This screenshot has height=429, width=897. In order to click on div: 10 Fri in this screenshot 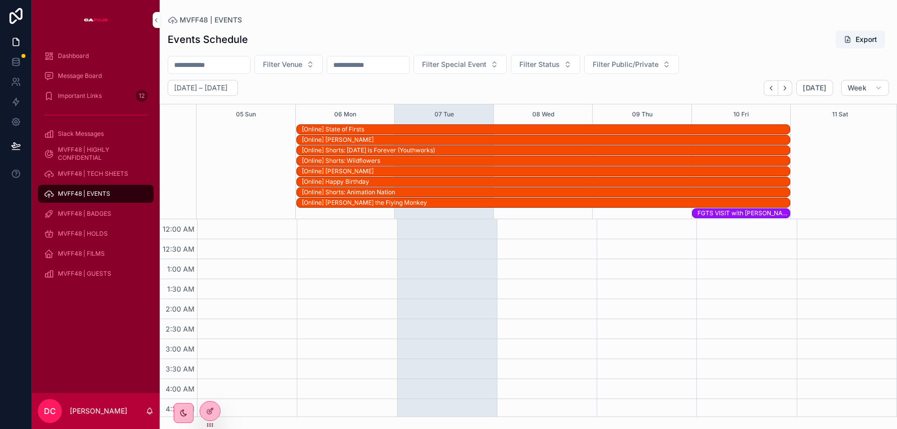, I will do `click(741, 114)`.